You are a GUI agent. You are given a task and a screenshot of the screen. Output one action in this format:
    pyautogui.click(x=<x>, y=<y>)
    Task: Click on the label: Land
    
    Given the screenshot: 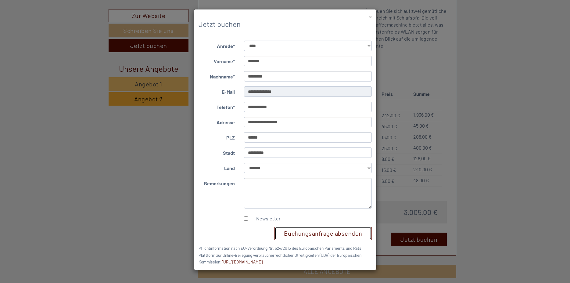 What is the action you would take?
    pyautogui.click(x=217, y=167)
    